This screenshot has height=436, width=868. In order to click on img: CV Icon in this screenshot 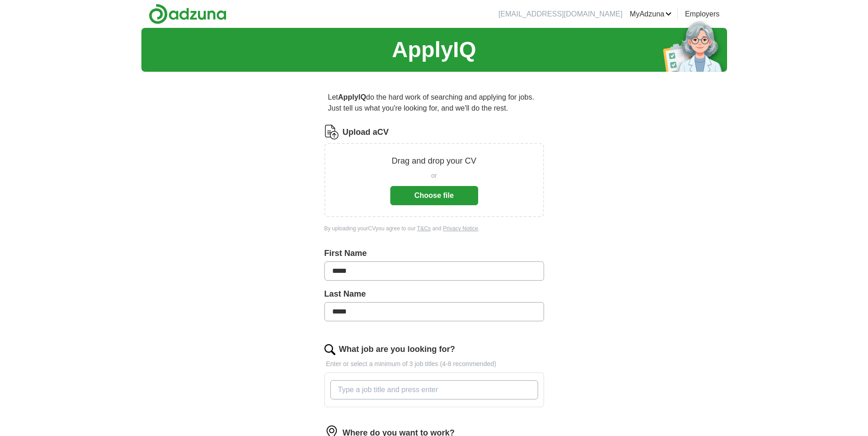, I will do `click(332, 132)`.